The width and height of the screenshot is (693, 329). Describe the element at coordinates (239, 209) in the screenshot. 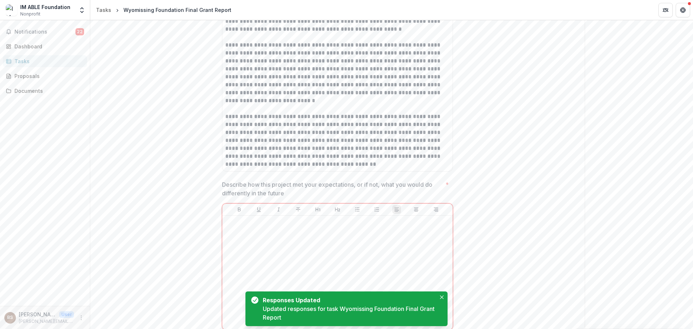

I see `button: Bold` at that location.